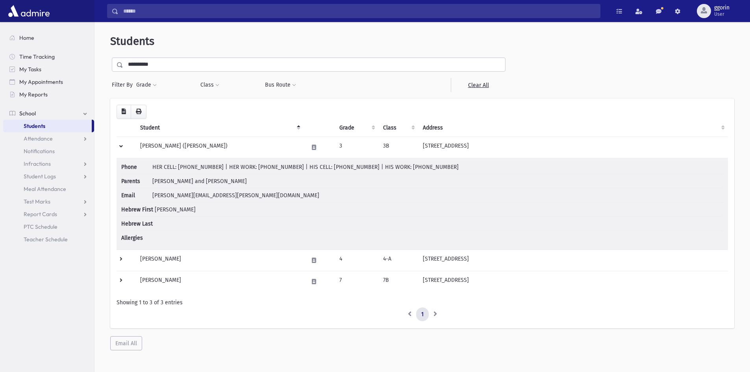  Describe the element at coordinates (48, 38) in the screenshot. I see `a: Home` at that location.